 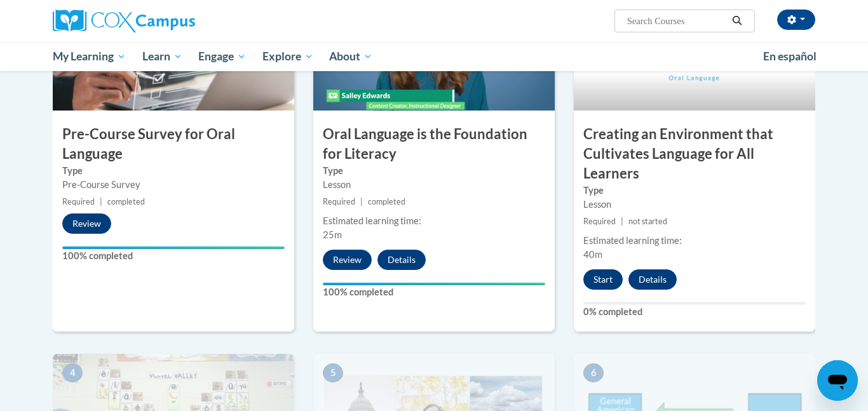 What do you see at coordinates (287, 56) in the screenshot?
I see `a: Explore` at bounding box center [287, 56].